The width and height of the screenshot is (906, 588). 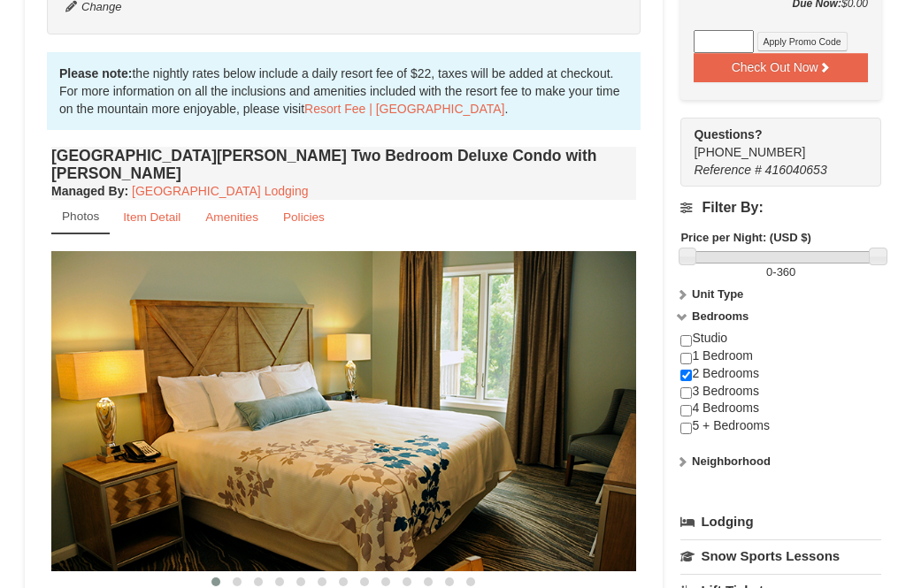 What do you see at coordinates (88, 191) in the screenshot?
I see `span: Managed By` at bounding box center [88, 191].